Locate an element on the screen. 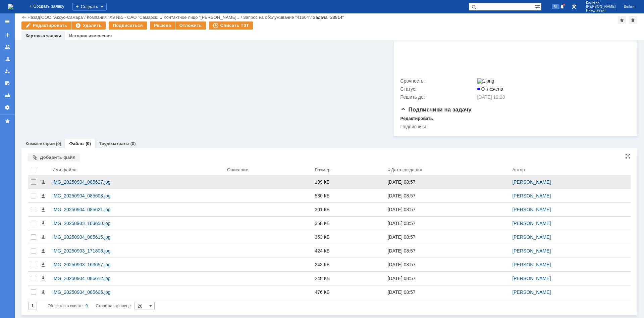  div: IMG_20250904_085627.jpg is located at coordinates (137, 182).